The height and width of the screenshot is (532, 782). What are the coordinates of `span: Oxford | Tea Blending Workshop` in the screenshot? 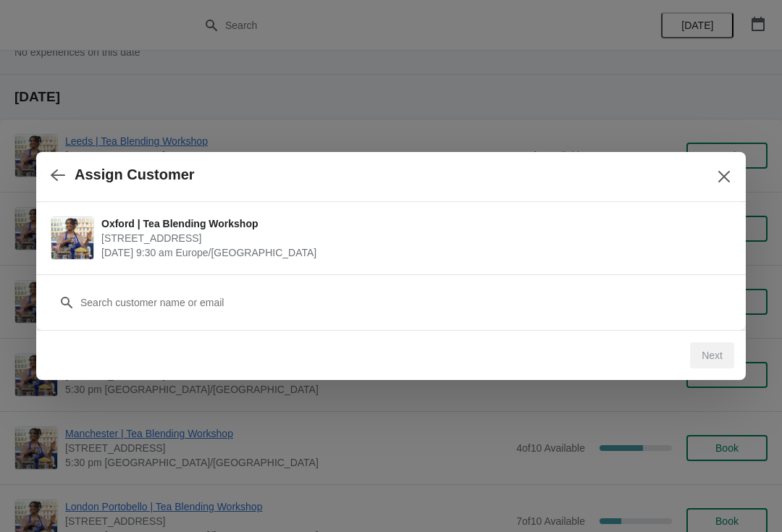 It's located at (412, 223).